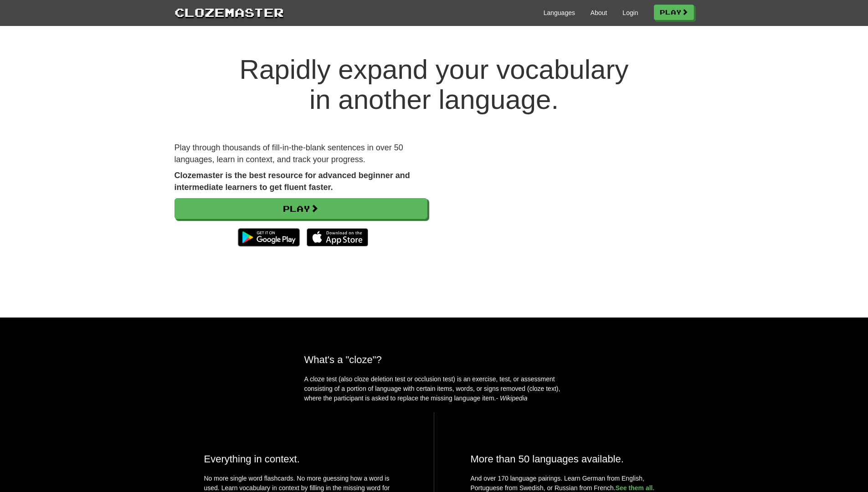  Describe the element at coordinates (512, 398) in the screenshot. I see `em: - Wikipedia` at that location.